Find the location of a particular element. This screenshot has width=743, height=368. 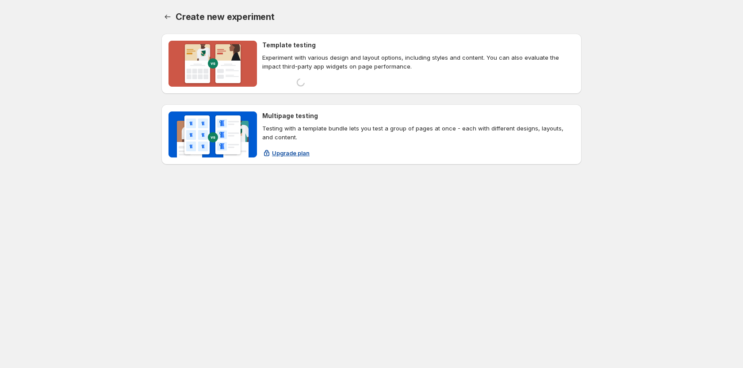

img: Template testing is located at coordinates (213, 64).